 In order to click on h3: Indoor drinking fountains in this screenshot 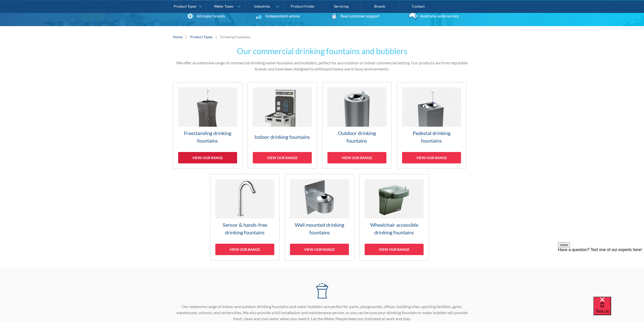, I will do `click(282, 137)`.